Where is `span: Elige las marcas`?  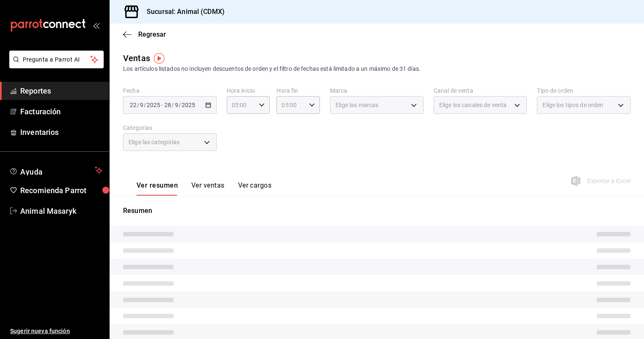 span: Elige las marcas is located at coordinates (357, 105).